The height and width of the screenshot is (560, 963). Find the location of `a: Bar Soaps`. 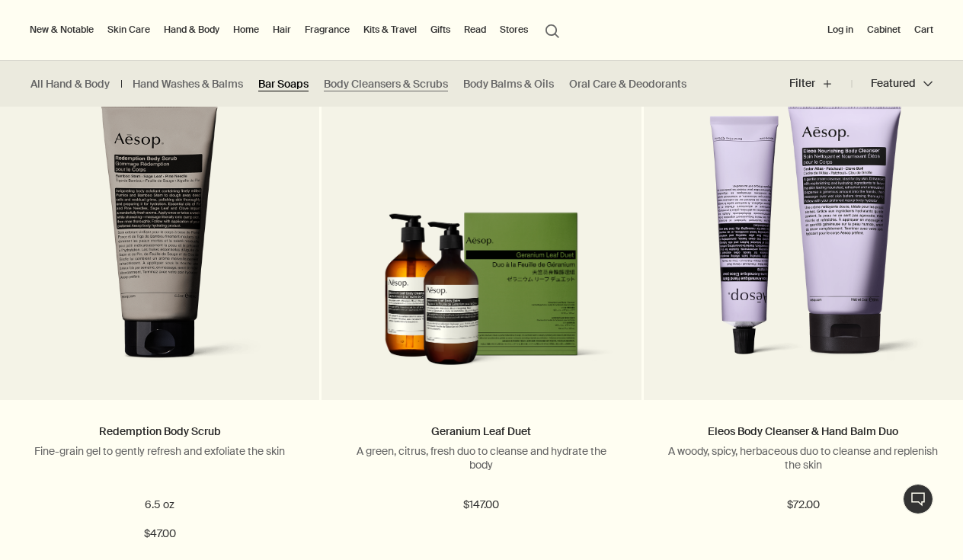

a: Bar Soaps is located at coordinates (283, 83).